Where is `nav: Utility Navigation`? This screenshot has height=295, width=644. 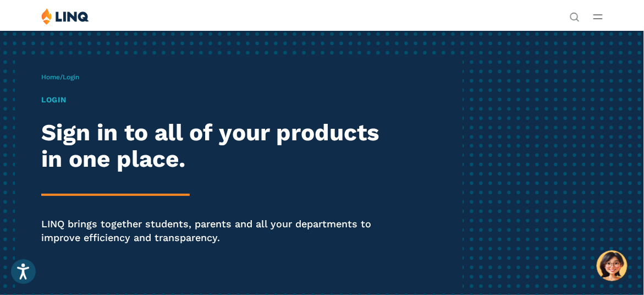 nav: Utility Navigation is located at coordinates (574, 14).